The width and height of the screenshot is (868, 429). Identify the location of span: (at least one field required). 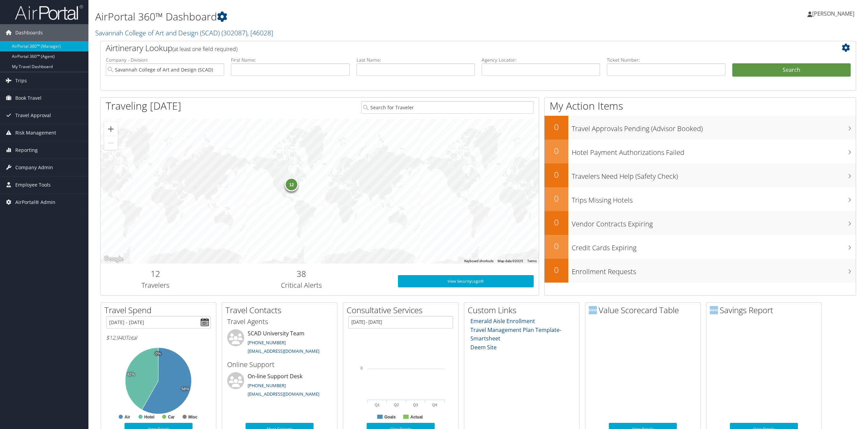
(205, 49).